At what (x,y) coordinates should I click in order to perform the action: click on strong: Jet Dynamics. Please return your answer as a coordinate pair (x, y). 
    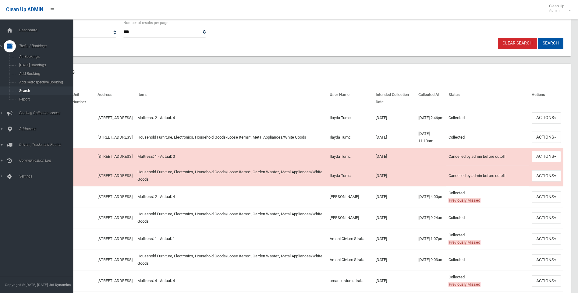
    Looking at the image, I should click on (60, 285).